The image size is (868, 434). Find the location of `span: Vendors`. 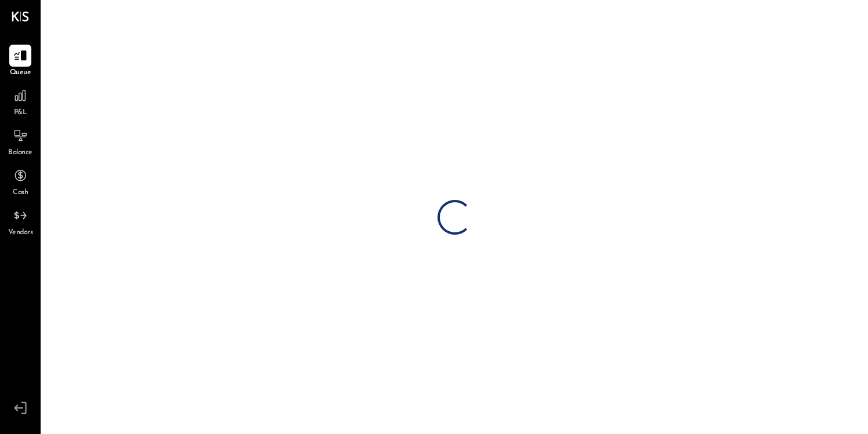

span: Vendors is located at coordinates (20, 233).